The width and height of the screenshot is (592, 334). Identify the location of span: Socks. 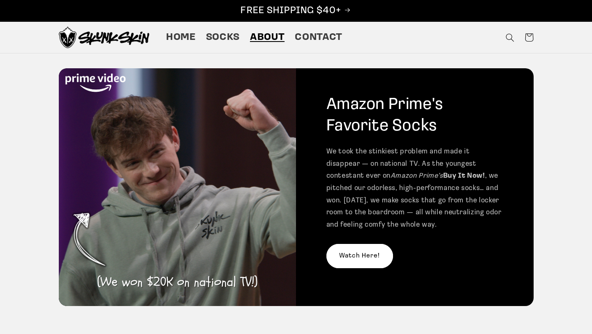
(223, 37).